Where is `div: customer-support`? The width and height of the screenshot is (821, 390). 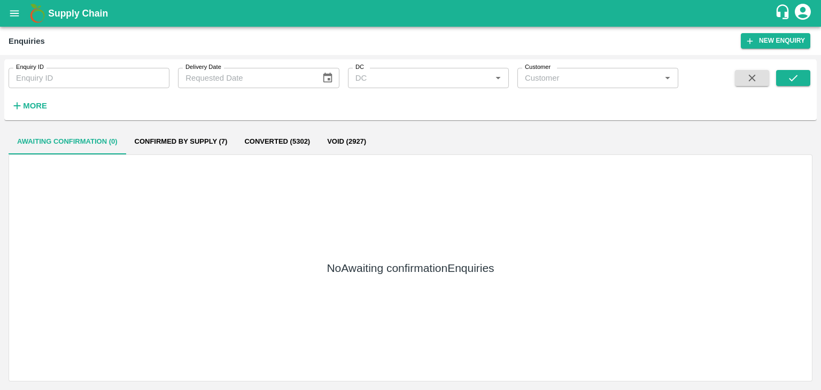
div: customer-support is located at coordinates (784, 13).